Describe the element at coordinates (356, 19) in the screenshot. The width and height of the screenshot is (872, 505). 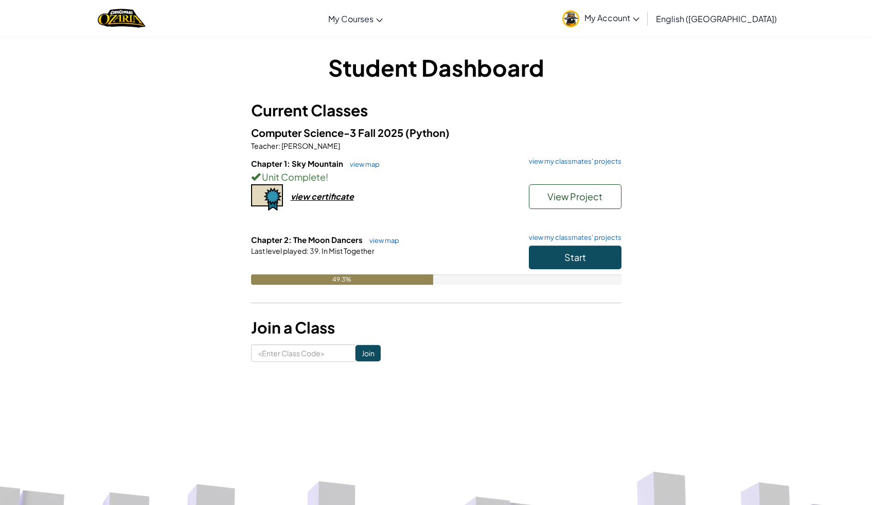
I see `a: My Courses` at that location.